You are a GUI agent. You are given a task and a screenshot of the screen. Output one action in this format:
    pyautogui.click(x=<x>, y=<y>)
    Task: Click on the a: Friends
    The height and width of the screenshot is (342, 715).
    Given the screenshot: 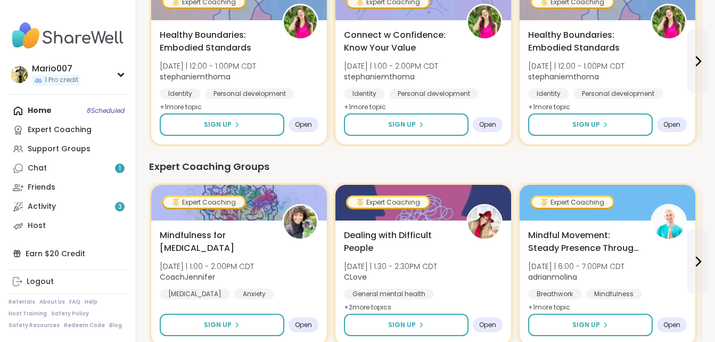 What is the action you would take?
    pyautogui.click(x=68, y=187)
    